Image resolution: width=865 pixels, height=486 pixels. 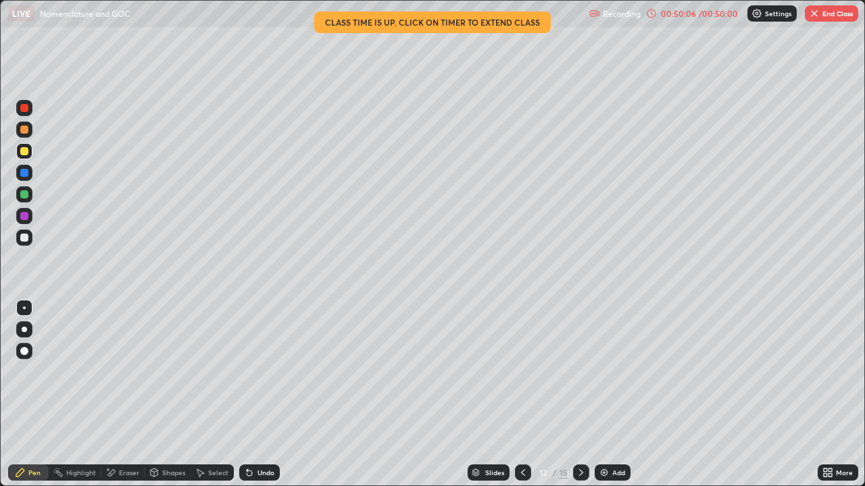 I want to click on button: End Class, so click(x=831, y=14).